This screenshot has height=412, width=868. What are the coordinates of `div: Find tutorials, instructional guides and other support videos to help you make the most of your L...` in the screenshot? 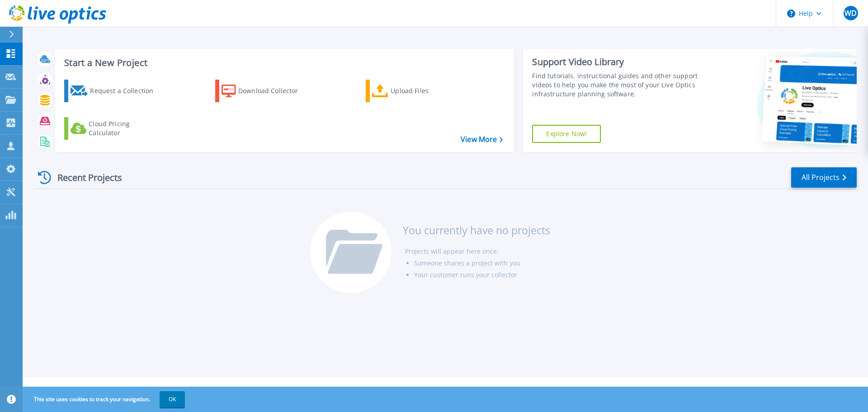 It's located at (617, 85).